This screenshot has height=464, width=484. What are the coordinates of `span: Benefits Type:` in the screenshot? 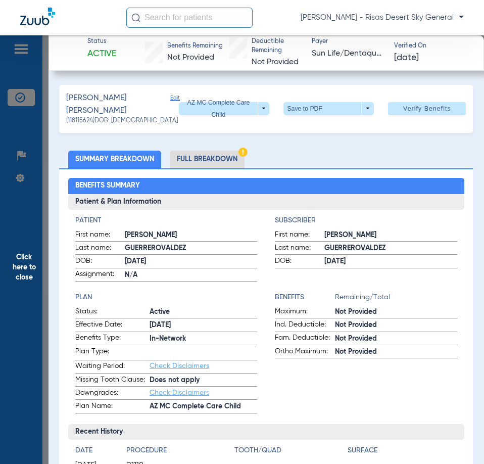 It's located at (112, 339).